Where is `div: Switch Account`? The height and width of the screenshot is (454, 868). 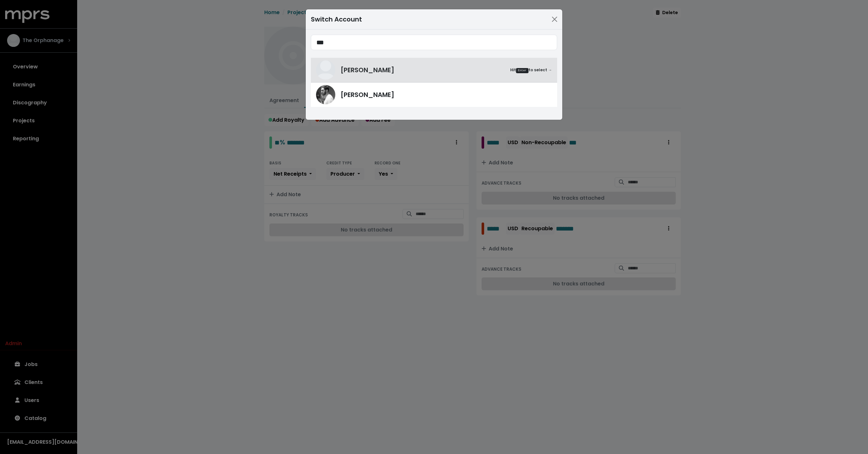
div: Switch Account is located at coordinates (336, 19).